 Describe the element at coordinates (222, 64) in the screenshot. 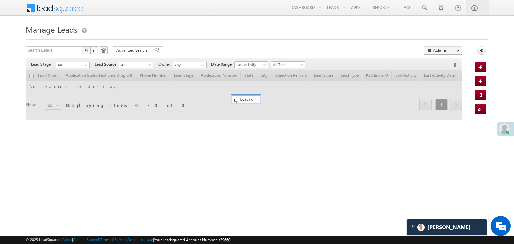

I see `span: Date Range` at that location.